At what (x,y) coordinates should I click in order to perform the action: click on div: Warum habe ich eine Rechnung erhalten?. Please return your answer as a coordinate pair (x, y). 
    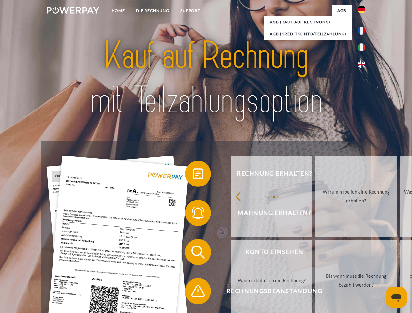
    Looking at the image, I should click on (356, 196).